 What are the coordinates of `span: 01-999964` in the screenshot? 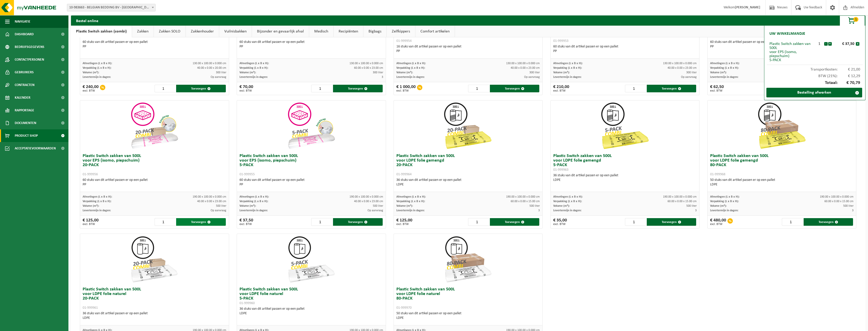 It's located at (404, 174).